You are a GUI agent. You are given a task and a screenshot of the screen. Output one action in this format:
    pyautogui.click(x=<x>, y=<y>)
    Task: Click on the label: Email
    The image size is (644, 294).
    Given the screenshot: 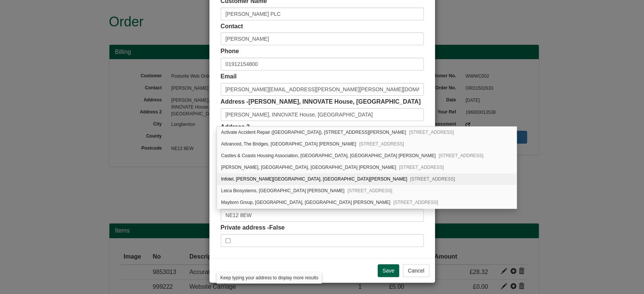 What is the action you would take?
    pyautogui.click(x=229, y=77)
    